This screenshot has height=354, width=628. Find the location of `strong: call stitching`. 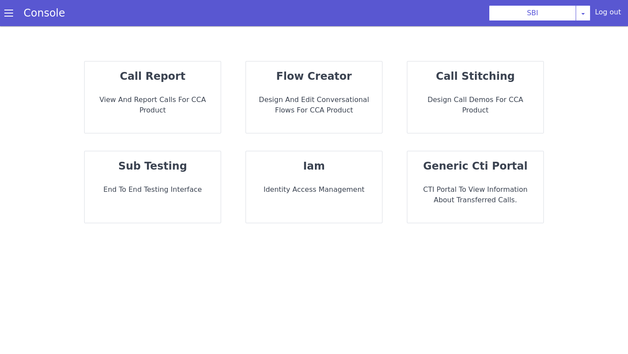

strong: call stitching is located at coordinates (475, 76).